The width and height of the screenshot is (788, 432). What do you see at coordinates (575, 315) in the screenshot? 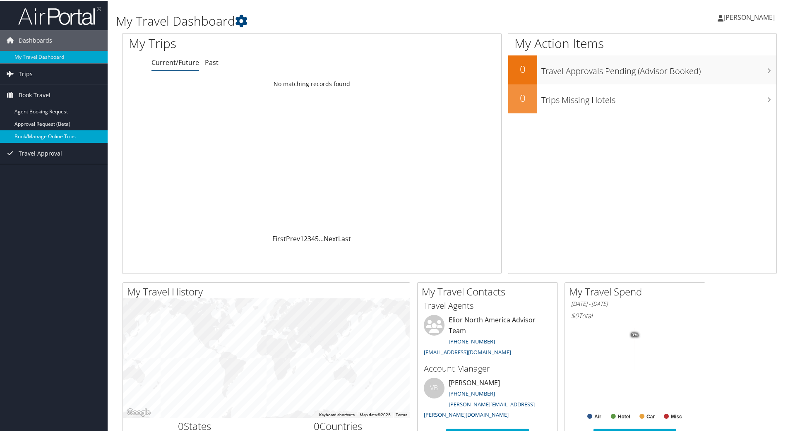
I see `span: $0` at bounding box center [575, 315].